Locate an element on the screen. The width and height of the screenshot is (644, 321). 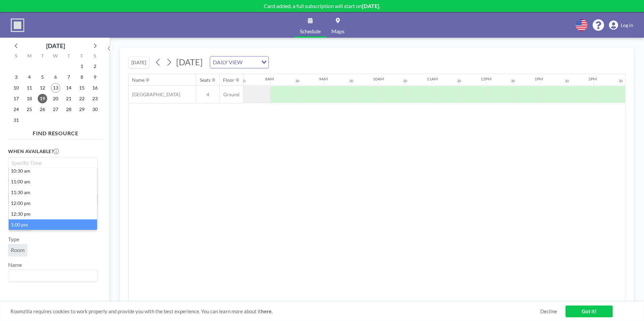
li: 10:30 am is located at coordinates (53, 171).